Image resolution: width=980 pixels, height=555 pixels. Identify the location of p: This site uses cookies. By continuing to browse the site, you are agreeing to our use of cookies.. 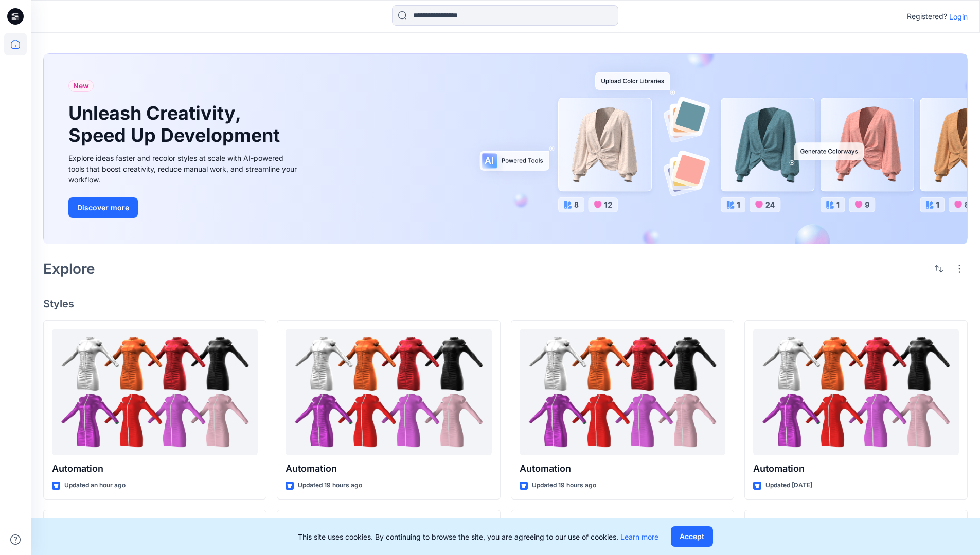
(477, 537).